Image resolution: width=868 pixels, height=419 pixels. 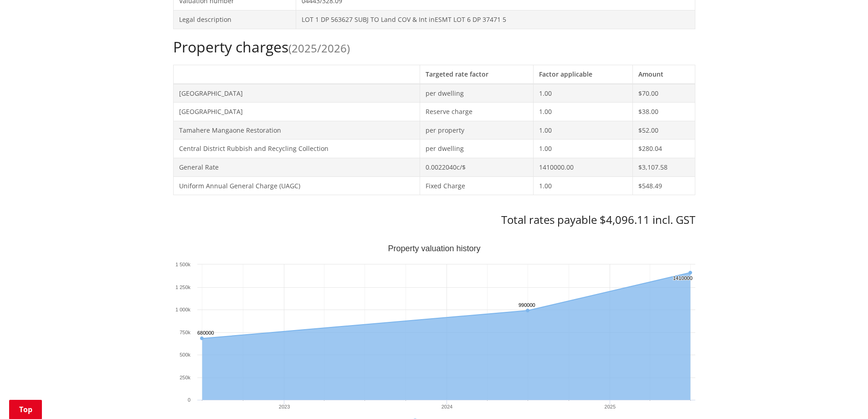 I want to click on text: 0, so click(x=188, y=400).